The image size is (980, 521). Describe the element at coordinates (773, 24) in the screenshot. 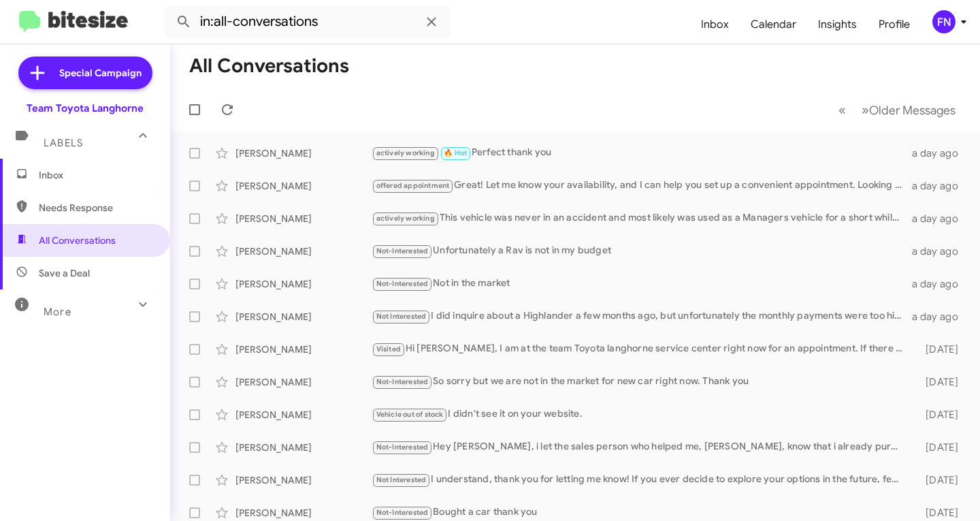

I see `span: Calendar` at that location.